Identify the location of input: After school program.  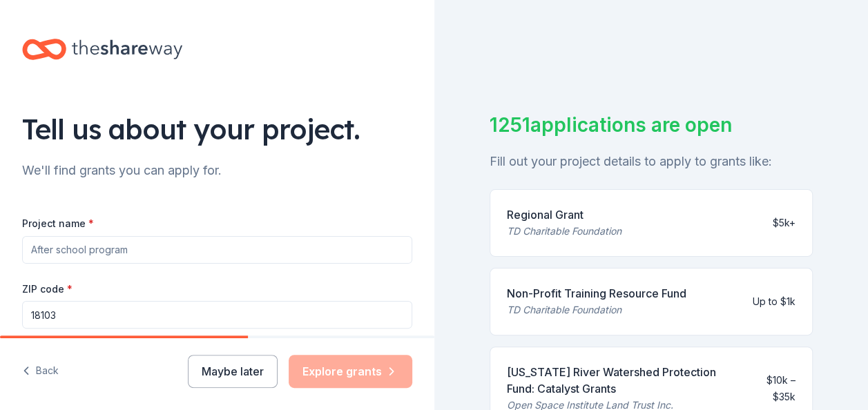
(217, 250).